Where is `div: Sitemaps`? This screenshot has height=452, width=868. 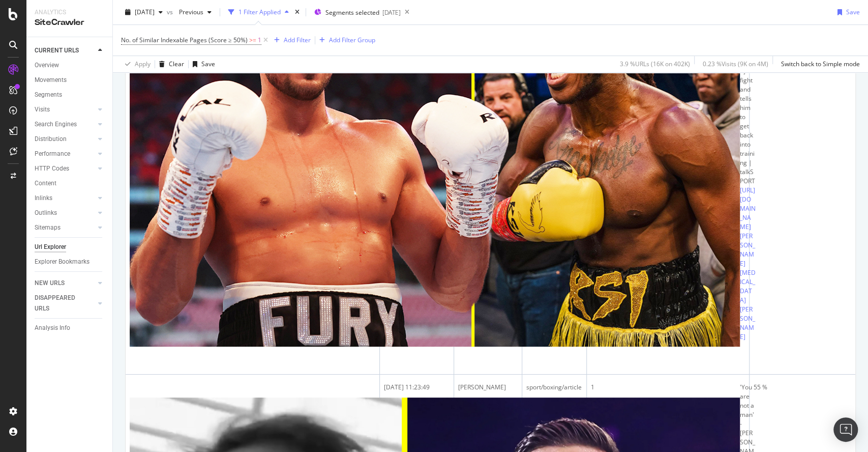
div: Sitemaps is located at coordinates (47, 227).